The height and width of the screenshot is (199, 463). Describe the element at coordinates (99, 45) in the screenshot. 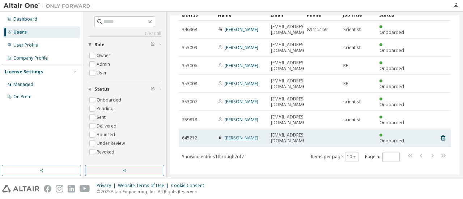

I see `span: Role` at that location.